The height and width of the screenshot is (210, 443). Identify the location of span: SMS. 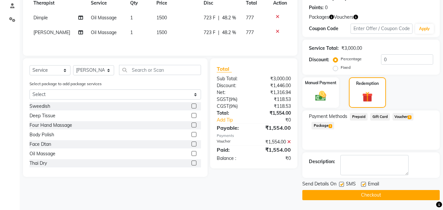
(351, 185).